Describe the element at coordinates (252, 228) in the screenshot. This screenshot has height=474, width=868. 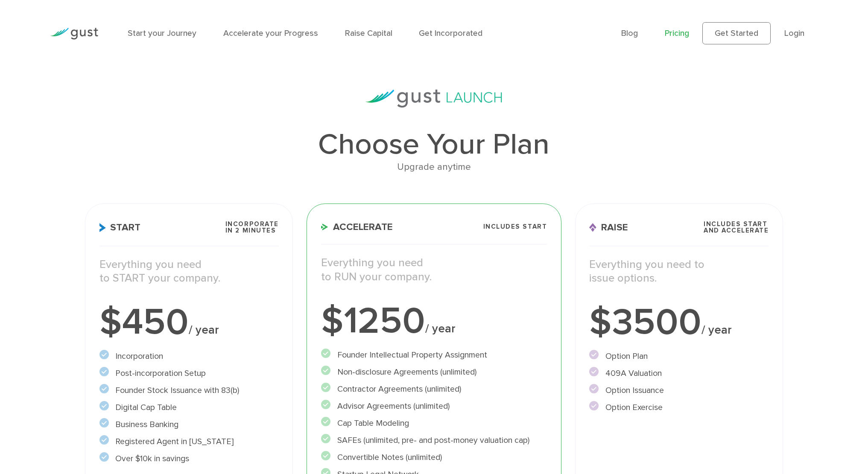
I see `span: Incorporate in 2 Minutes` at that location.